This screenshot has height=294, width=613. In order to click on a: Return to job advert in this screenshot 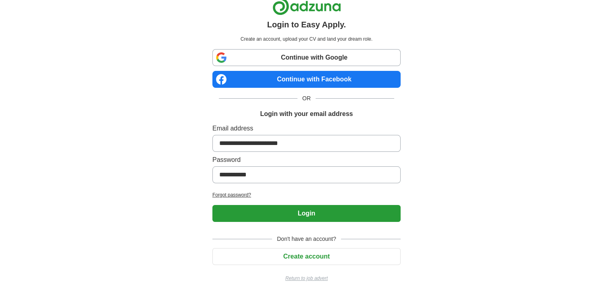, I will do `click(307, 279)`.